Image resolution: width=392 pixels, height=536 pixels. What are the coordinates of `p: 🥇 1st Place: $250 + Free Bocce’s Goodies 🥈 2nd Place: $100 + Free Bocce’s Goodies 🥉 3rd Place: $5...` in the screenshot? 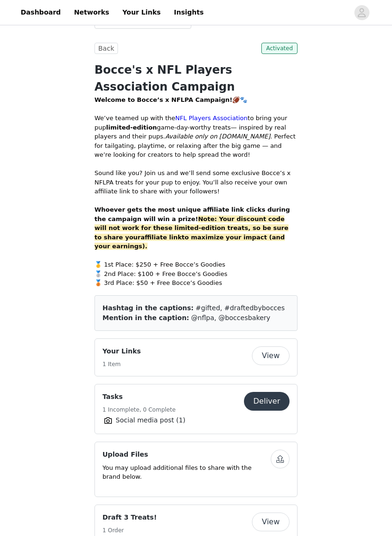 It's located at (196, 274).